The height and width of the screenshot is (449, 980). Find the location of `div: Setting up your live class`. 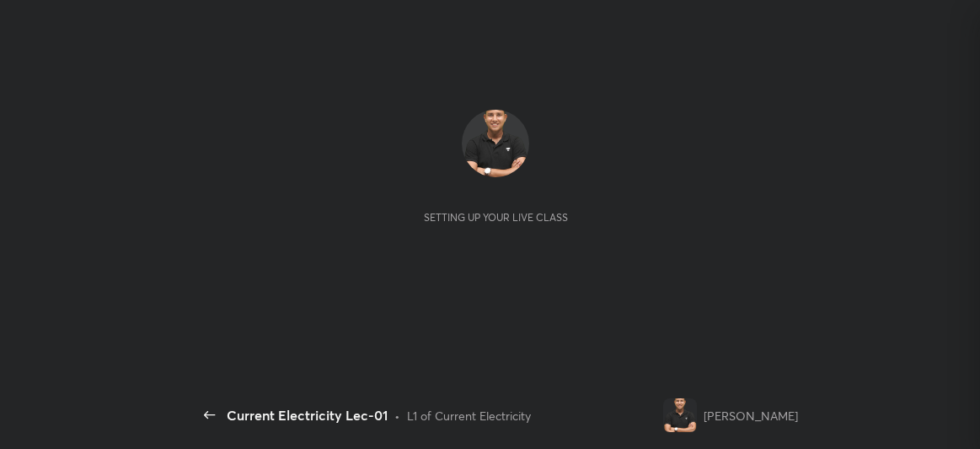

div: Setting up your live class is located at coordinates (495, 216).